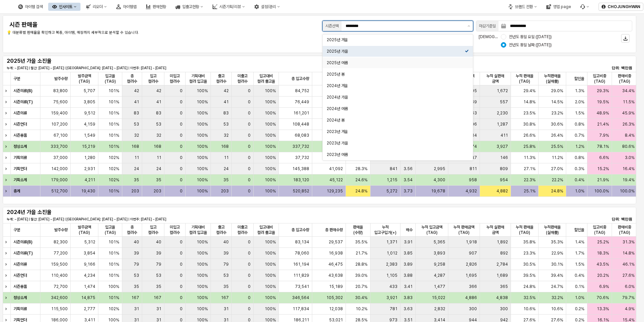 The image size is (644, 322). Describe the element at coordinates (488, 26) in the screenshot. I see `div: 마감기준일` at that location.